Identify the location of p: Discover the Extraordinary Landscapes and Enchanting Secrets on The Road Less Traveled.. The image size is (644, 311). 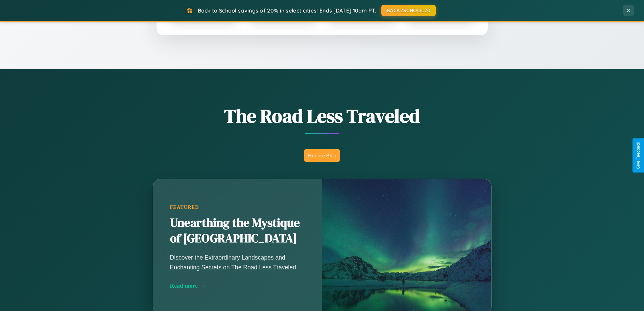
(238, 262).